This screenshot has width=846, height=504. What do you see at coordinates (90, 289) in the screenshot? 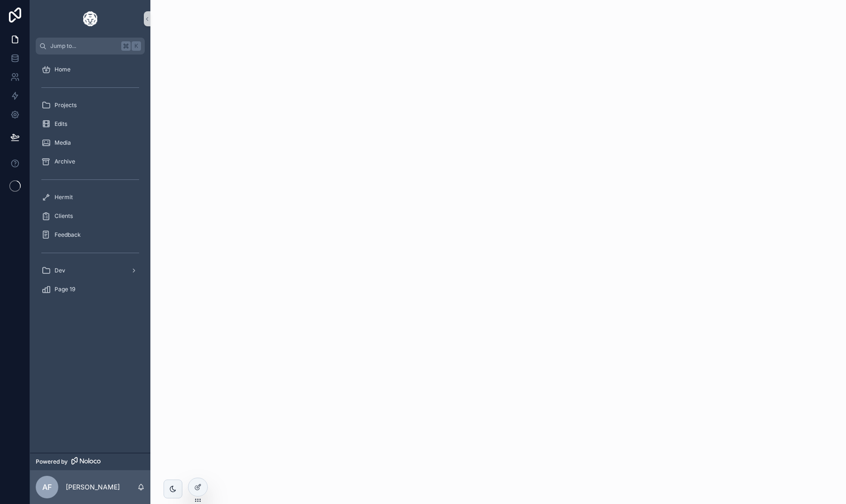
I see `a: Page 19` at bounding box center [90, 289].